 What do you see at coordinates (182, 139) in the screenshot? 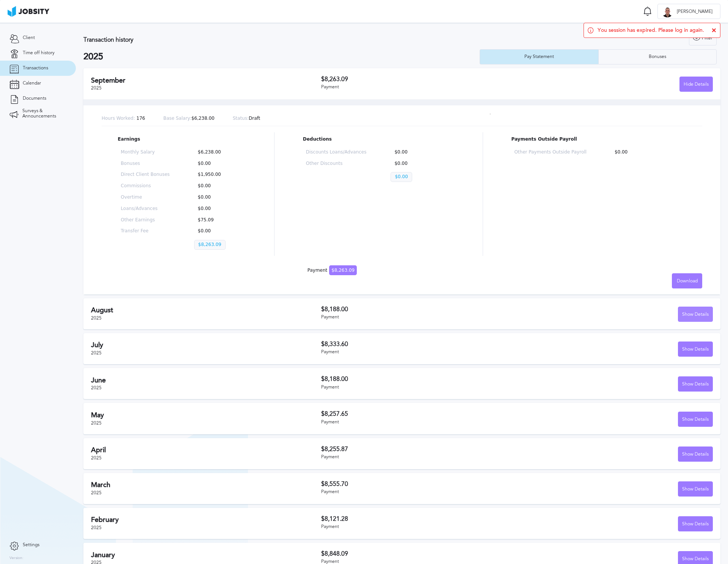
I see `p: Earnings` at bounding box center [182, 139].